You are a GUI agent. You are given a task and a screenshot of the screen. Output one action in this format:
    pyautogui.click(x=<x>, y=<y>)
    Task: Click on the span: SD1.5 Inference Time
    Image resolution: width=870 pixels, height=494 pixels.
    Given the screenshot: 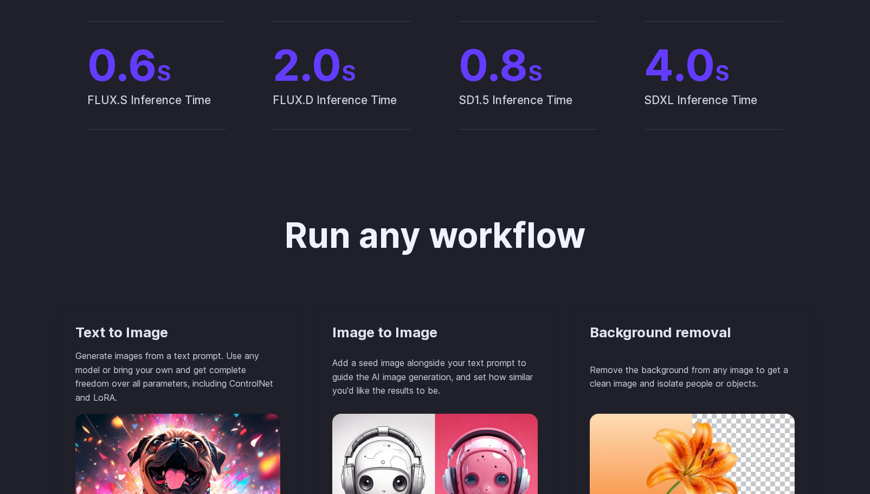 What is the action you would take?
    pyautogui.click(x=528, y=110)
    